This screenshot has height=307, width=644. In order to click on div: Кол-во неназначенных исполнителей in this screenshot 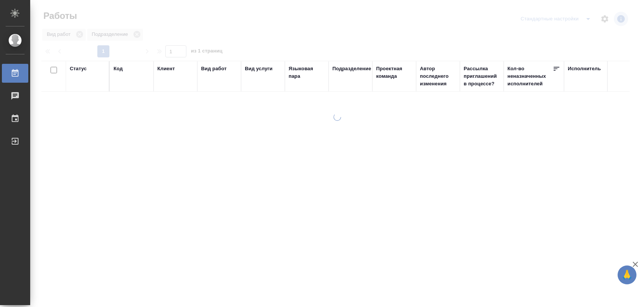, I will do `click(530, 76)`.